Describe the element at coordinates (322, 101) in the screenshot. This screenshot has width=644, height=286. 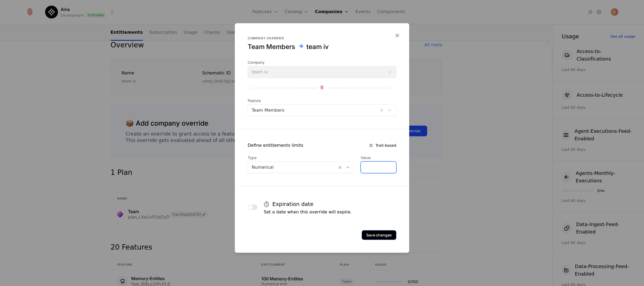
I see `span: Feature` at that location.